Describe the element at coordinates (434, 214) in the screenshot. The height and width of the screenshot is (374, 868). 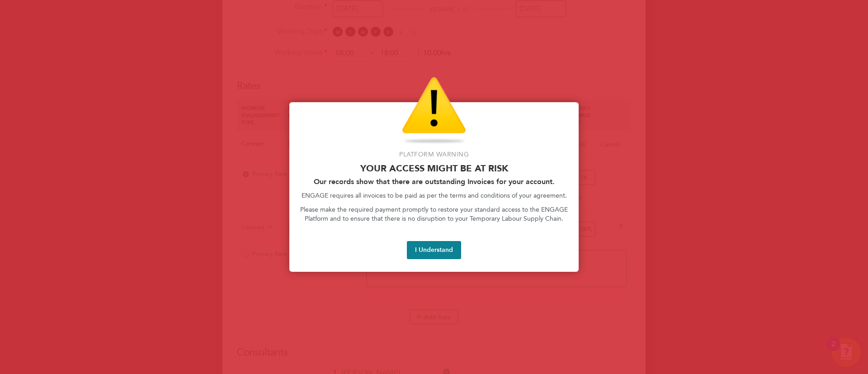
I see `p: Please make the required payment promptly to restore your standard access to the ENGAGE Platform ...` at that location.